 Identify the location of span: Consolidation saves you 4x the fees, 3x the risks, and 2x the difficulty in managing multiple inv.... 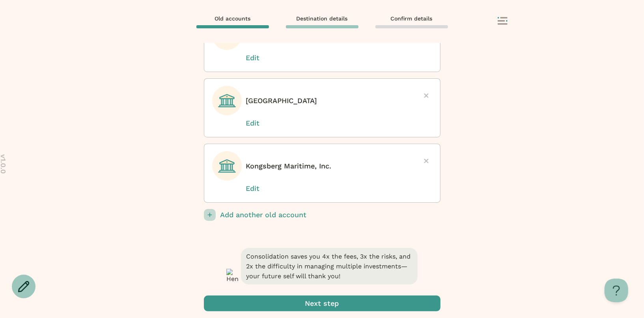
(329, 266).